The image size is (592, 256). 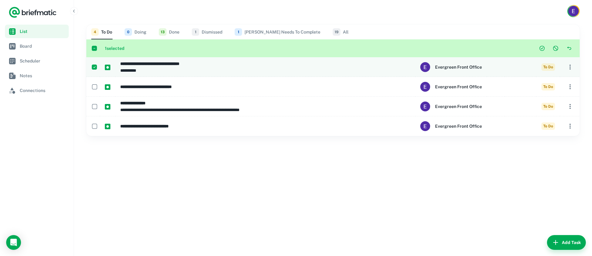 I want to click on span: Scheduler, so click(x=43, y=61).